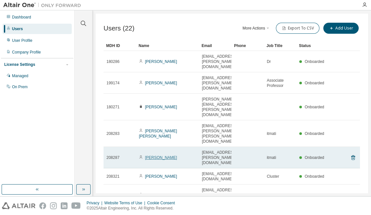 The width and height of the screenshot is (371, 215). What do you see at coordinates (113, 158) in the screenshot?
I see `span: 208287` at bounding box center [113, 158].